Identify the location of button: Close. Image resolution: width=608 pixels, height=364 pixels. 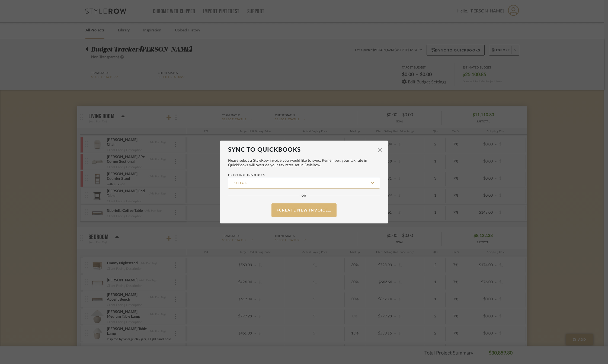
(380, 150).